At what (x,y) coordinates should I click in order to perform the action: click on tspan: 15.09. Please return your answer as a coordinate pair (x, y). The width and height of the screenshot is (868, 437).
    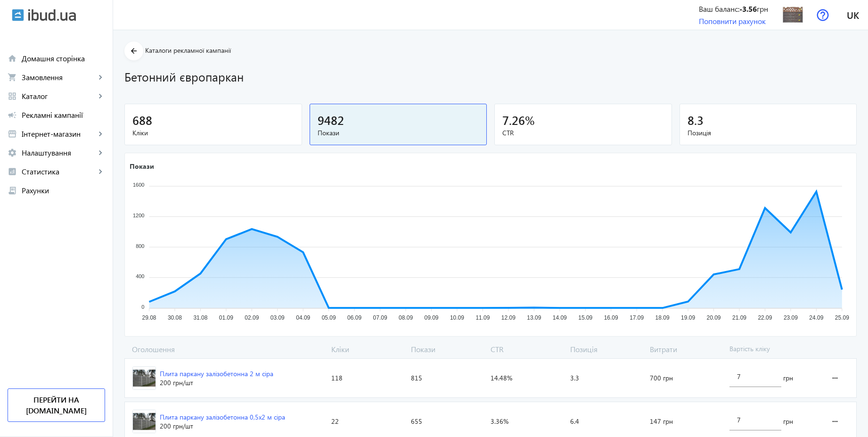
    Looking at the image, I should click on (586, 318).